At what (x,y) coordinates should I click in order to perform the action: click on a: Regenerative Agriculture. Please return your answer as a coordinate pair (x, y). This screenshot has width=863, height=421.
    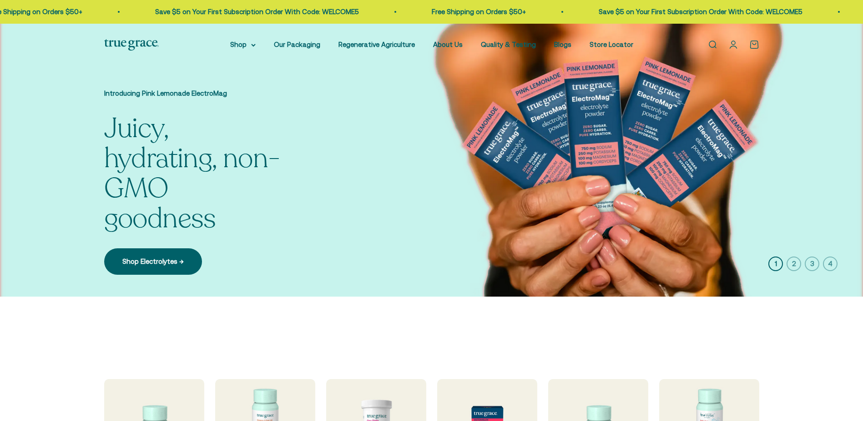
    Looking at the image, I should click on (377, 44).